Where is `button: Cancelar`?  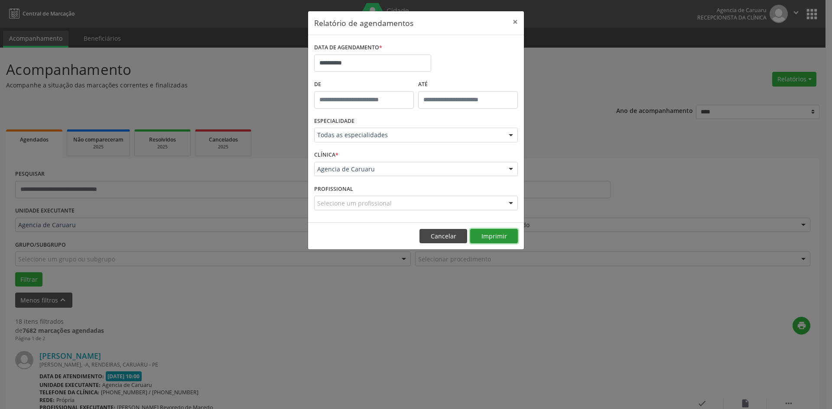 button: Cancelar is located at coordinates (443, 237).